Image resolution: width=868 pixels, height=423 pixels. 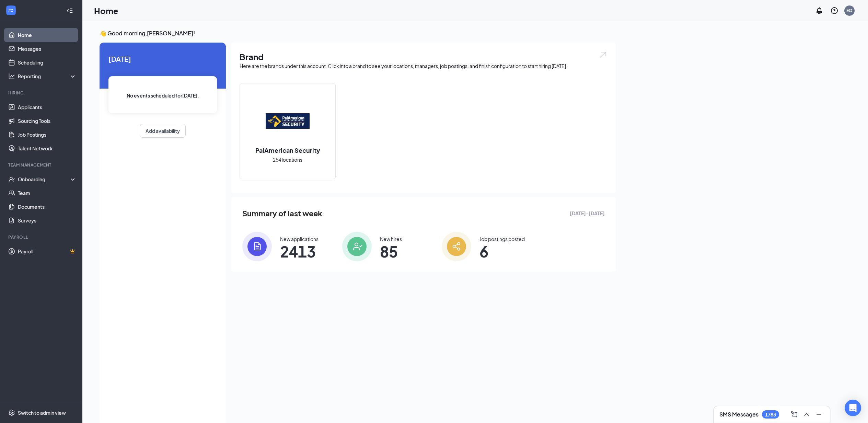 What do you see at coordinates (47, 121) in the screenshot?
I see `a: Sourcing Tools` at bounding box center [47, 121].